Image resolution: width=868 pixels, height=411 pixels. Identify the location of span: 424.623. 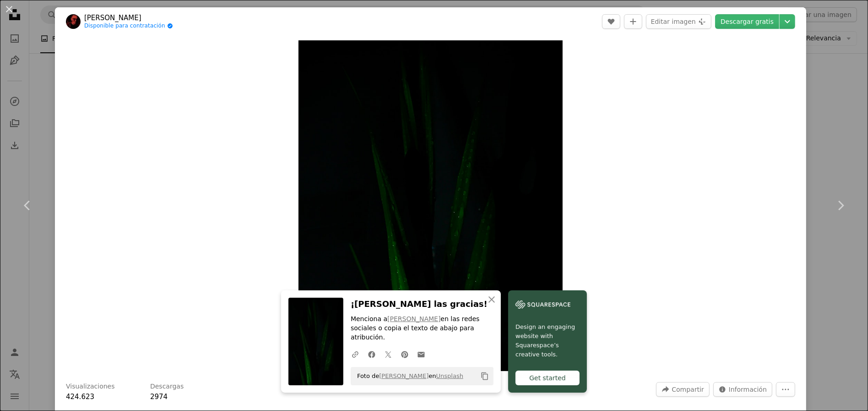
(80, 397).